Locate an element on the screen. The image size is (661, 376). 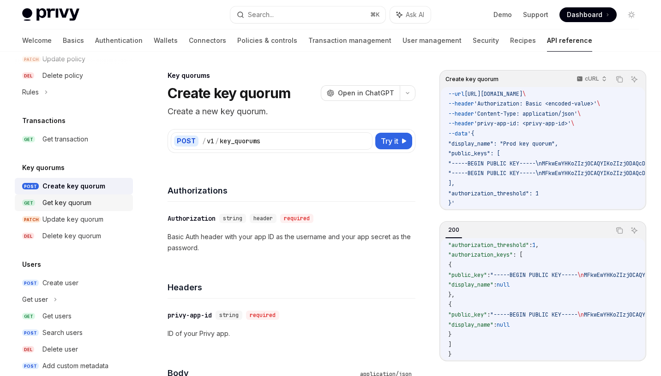
h5: Transactions is located at coordinates (44, 121).